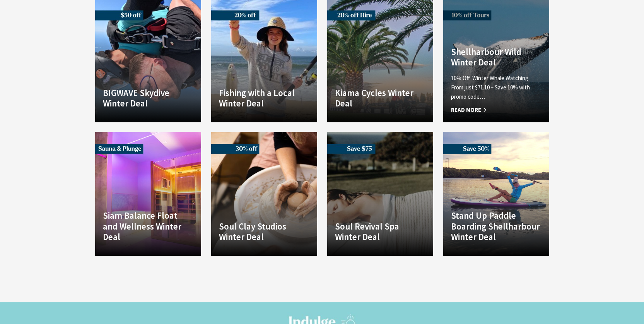 This screenshot has height=324, width=644. Describe the element at coordinates (148, 98) in the screenshot. I see `h4: BIGWAVE Skydive Winter Deal` at that location.